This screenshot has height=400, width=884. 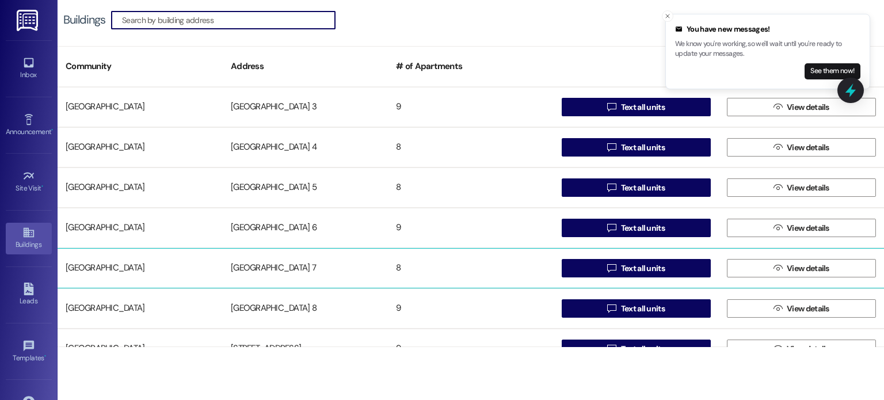 I want to click on div: # of Apartments, so click(x=470, y=66).